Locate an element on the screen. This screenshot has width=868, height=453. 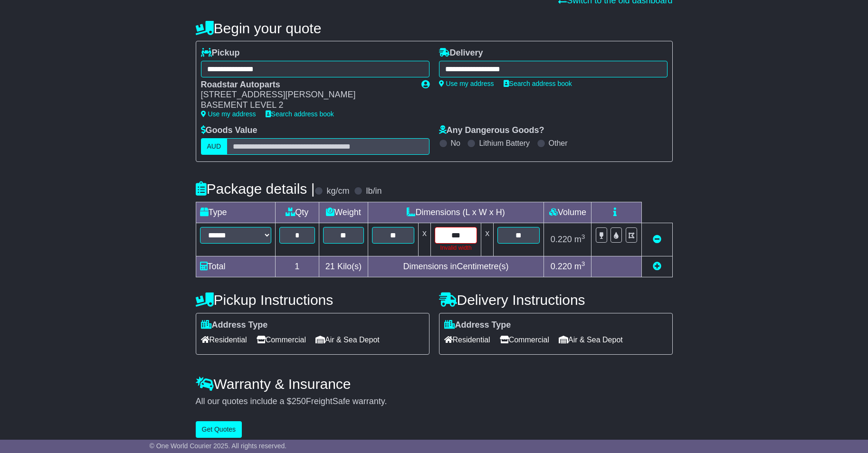
h4: Begin your quote is located at coordinates (434, 28).